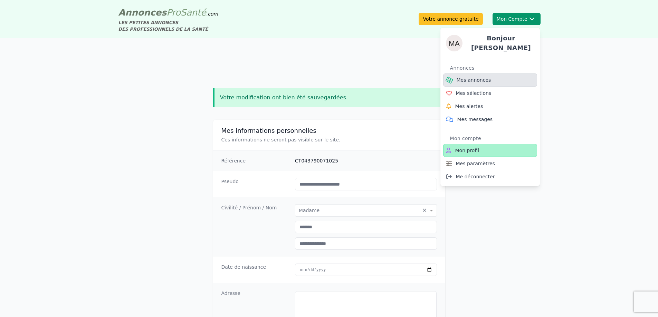  Describe the element at coordinates (469, 106) in the screenshot. I see `span: Mes alertes` at that location.